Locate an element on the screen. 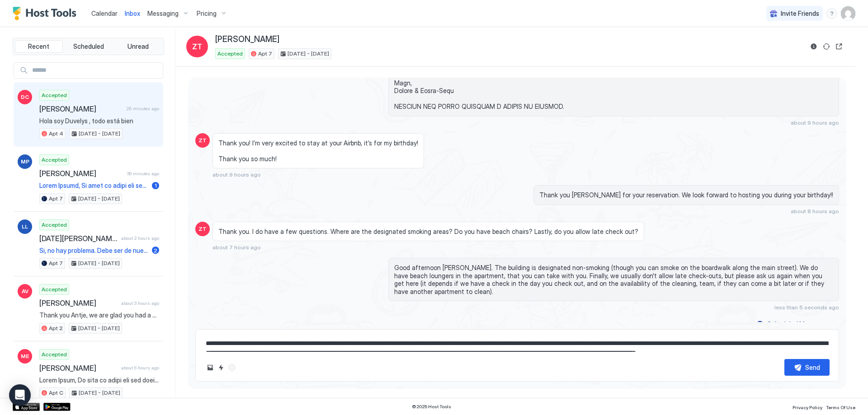 The image size is (868, 415). span: Unread is located at coordinates (138, 47).